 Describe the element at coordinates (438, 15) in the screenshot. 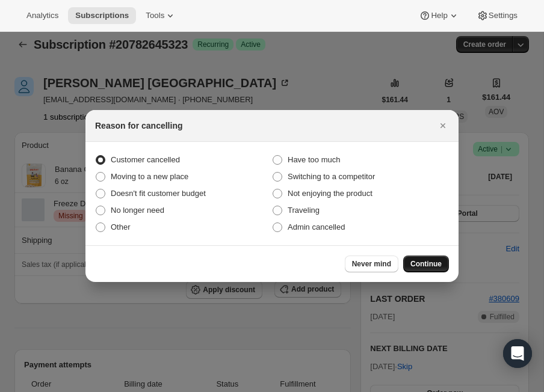

I see `span: Help` at that location.